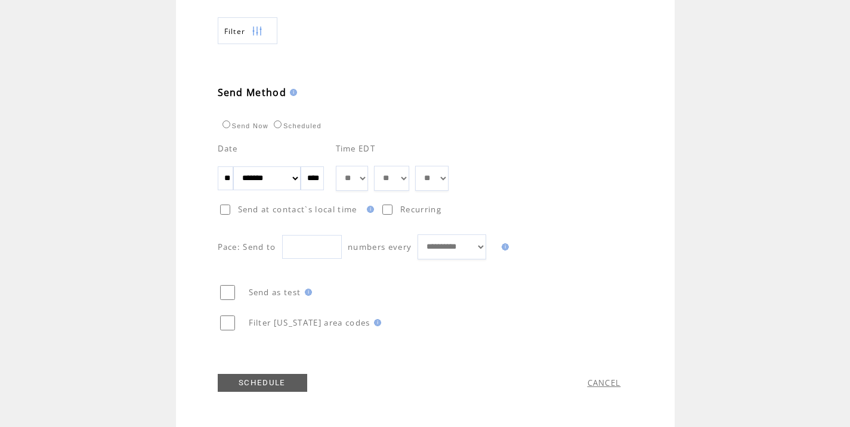 This screenshot has width=850, height=427. What do you see at coordinates (235, 31) in the screenshot?
I see `span: Show filters` at bounding box center [235, 31].